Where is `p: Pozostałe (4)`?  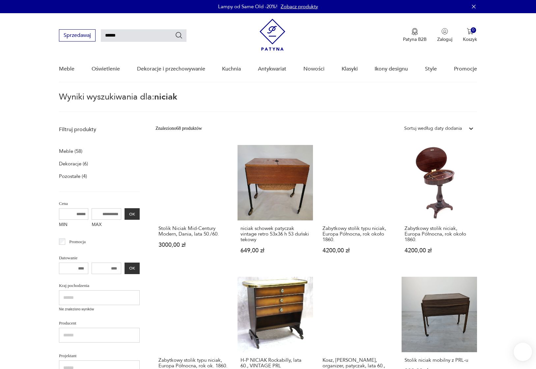 p: Pozostałe (4) is located at coordinates (73, 176).